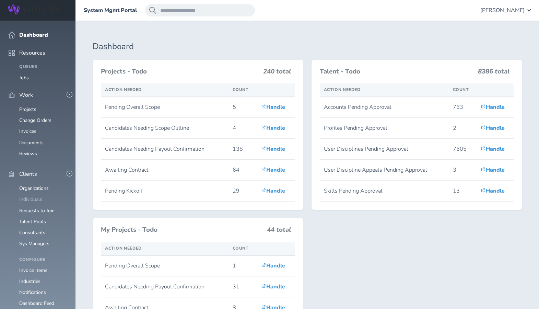 The width and height of the screenshot is (539, 309). Describe the element at coordinates (279, 231) in the screenshot. I see `h3: 44 total` at that location.